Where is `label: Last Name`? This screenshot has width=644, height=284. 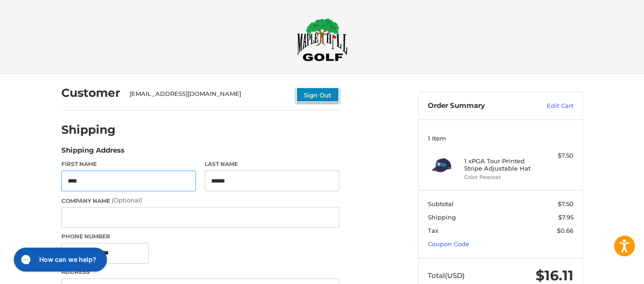 label: Last Name is located at coordinates (272, 164).